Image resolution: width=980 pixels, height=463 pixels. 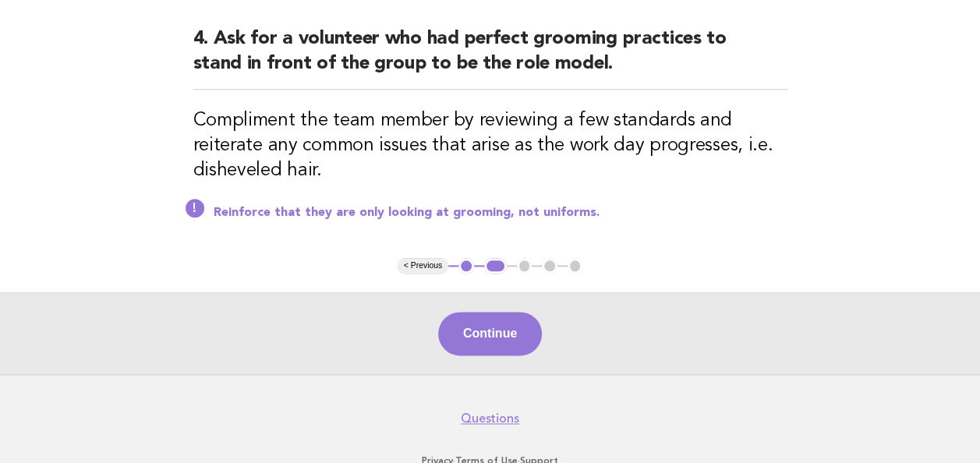 What do you see at coordinates (490, 58) in the screenshot?
I see `h2: 4. Ask for a volunteer who had perfect grooming practices to stand in front of the group to be th...` at bounding box center [490, 58].